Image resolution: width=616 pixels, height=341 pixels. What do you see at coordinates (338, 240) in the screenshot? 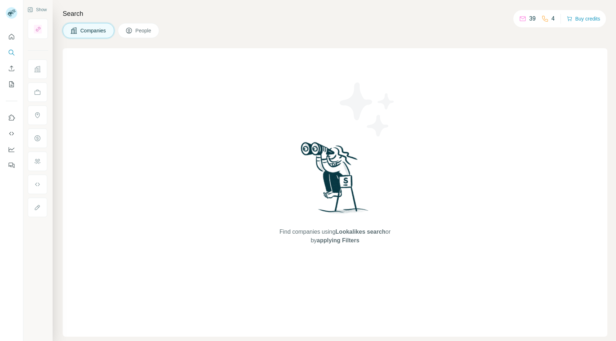
I see `span: applying Filters` at bounding box center [338, 240].